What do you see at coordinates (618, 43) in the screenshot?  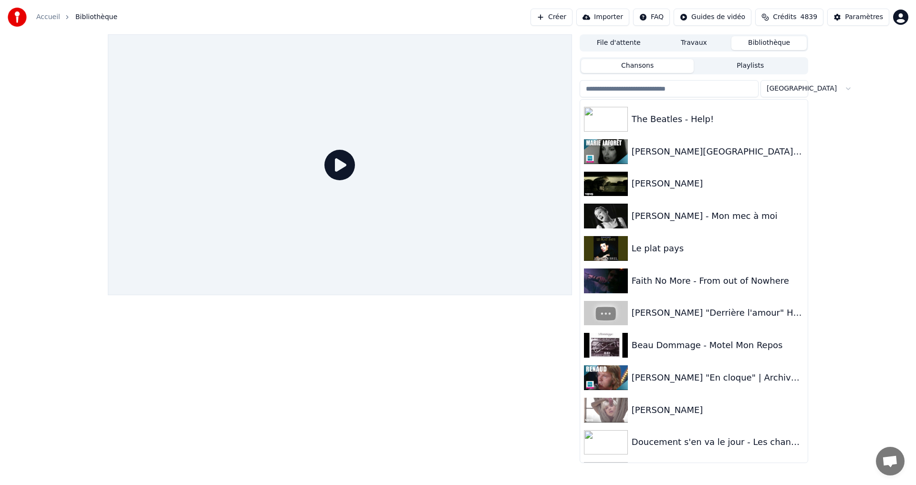 I see `button: File d'attente` at bounding box center [618, 43].